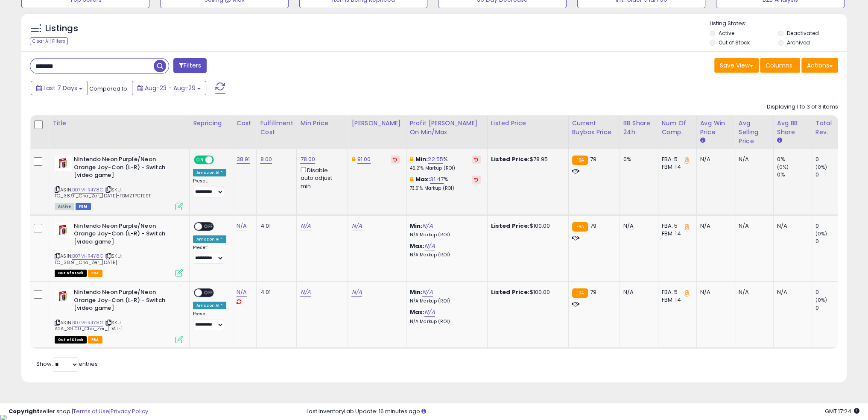 The height and width of the screenshot is (420, 868). What do you see at coordinates (639, 127) in the screenshot?
I see `div: BB Share 24h.` at bounding box center [639, 127].